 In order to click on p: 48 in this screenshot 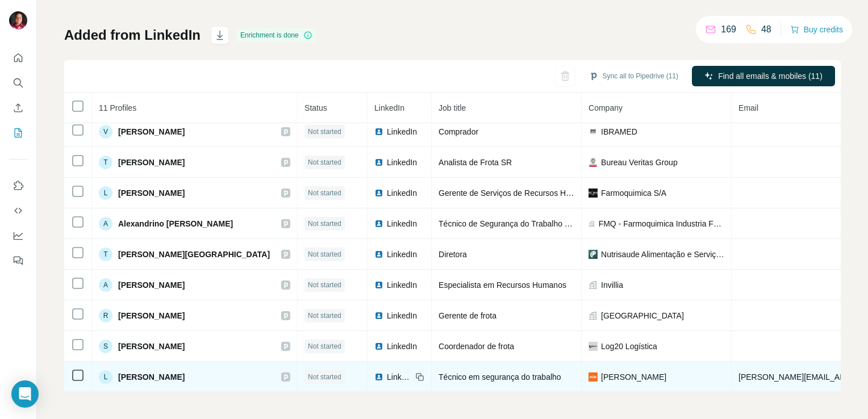, I will do `click(767, 29)`.